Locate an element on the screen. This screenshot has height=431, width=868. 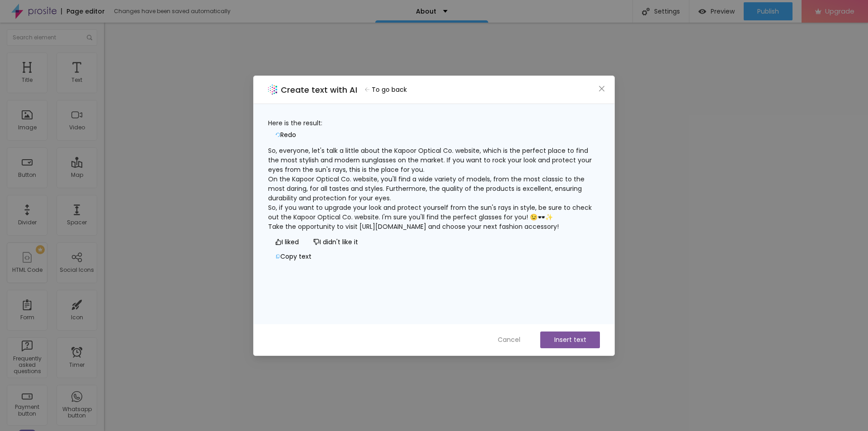
button: Cancel is located at coordinates (509, 340).